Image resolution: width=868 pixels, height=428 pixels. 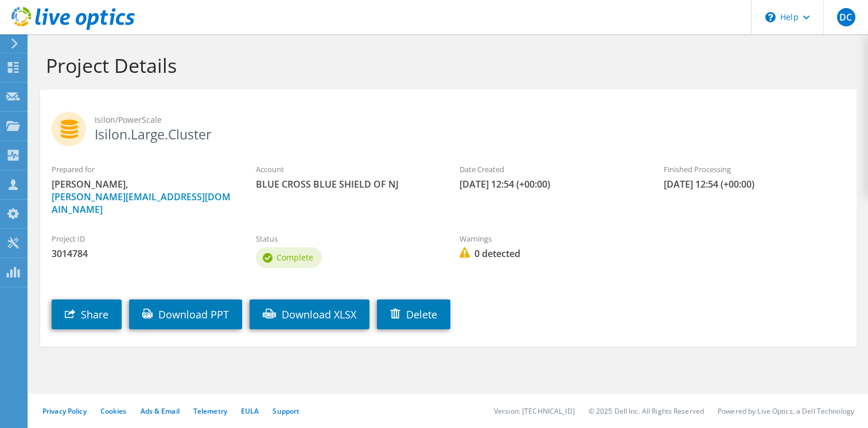 What do you see at coordinates (445, 66) in the screenshot?
I see `h1: Project Details` at bounding box center [445, 66].